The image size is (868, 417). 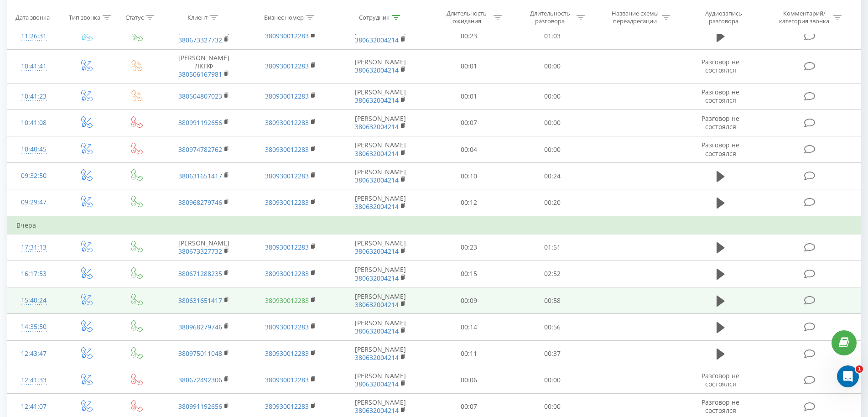 What do you see at coordinates (634, 17) in the screenshot?
I see `div: Название схемы переадресации` at bounding box center [634, 17].